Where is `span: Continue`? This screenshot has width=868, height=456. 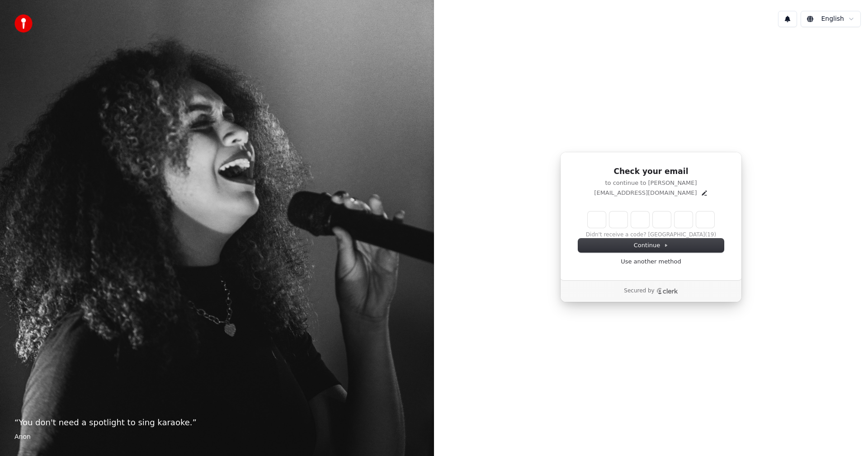
span: Continue is located at coordinates (651, 246).